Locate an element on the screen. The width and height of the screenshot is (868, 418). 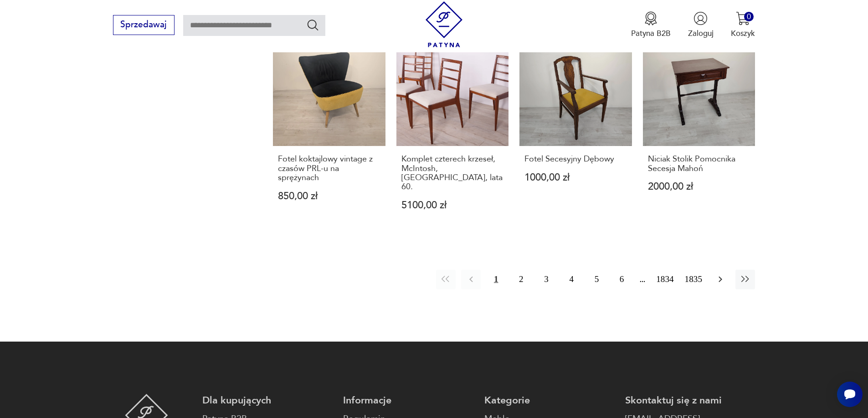
div: 0 is located at coordinates (749, 17).